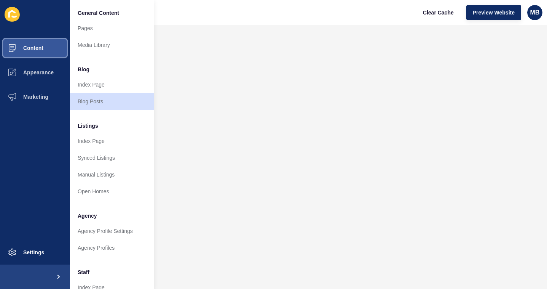 The width and height of the screenshot is (547, 289). What do you see at coordinates (87, 216) in the screenshot?
I see `span: Agency` at bounding box center [87, 216].